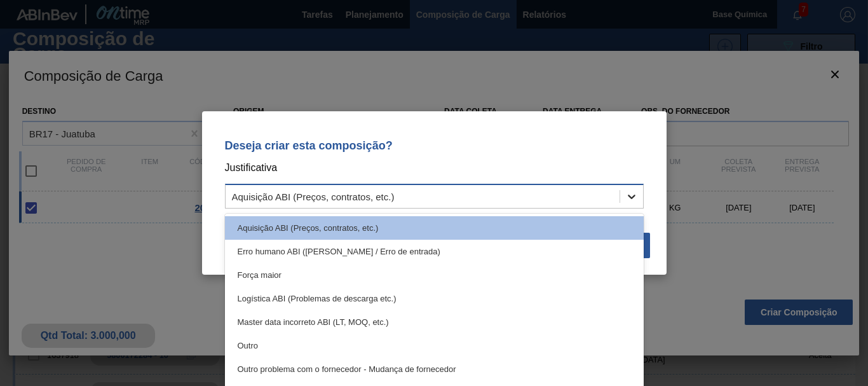  Describe the element at coordinates (434, 168) in the screenshot. I see `p: Justificativa` at that location.